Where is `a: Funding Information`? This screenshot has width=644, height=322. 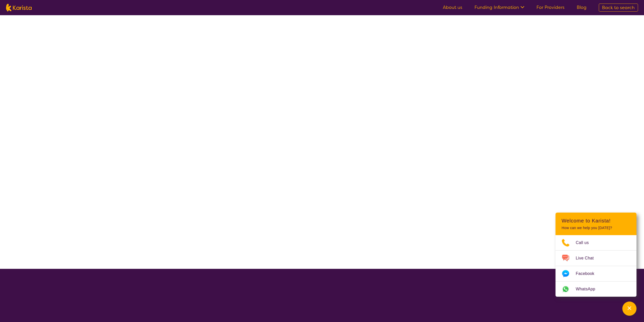 a: Funding Information is located at coordinates (500, 8).